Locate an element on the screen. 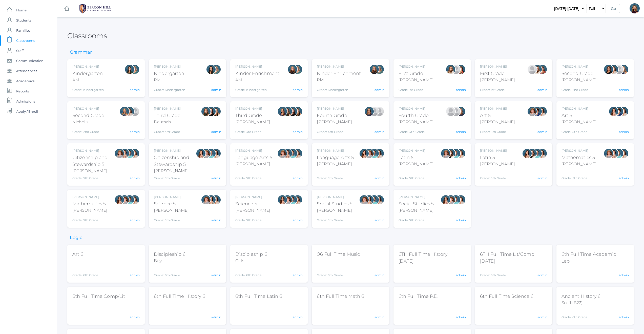 The image size is (644, 334). span: Academics is located at coordinates (25, 81).